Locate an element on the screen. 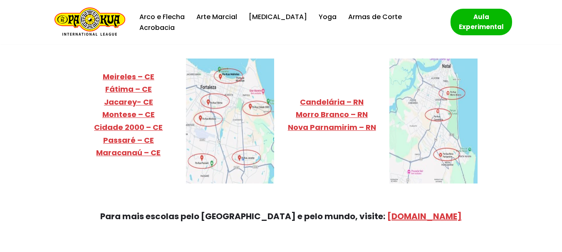  a: Arco e Flecha is located at coordinates (162, 17).